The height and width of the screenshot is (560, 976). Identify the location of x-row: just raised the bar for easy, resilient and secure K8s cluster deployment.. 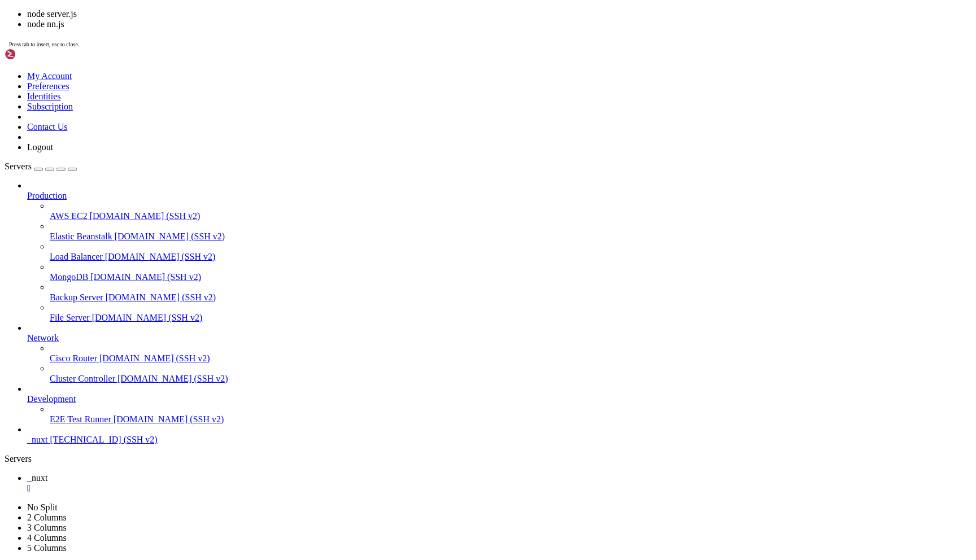
(417, 141).